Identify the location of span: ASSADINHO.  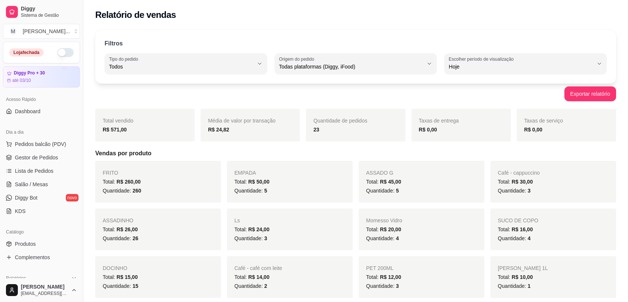
(118, 220).